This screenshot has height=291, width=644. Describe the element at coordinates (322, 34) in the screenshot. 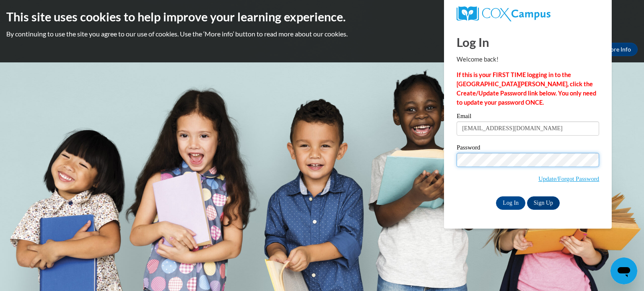

I see `p: By continuing to use the site you agree to our use of cookies. Use the ‘More info’ button to read...` at that location.